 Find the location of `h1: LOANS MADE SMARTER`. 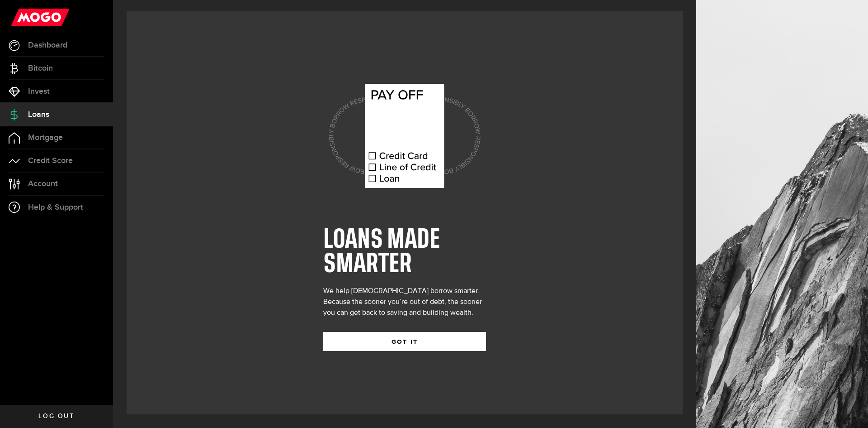

h1: LOANS MADE SMARTER is located at coordinates (405, 252).